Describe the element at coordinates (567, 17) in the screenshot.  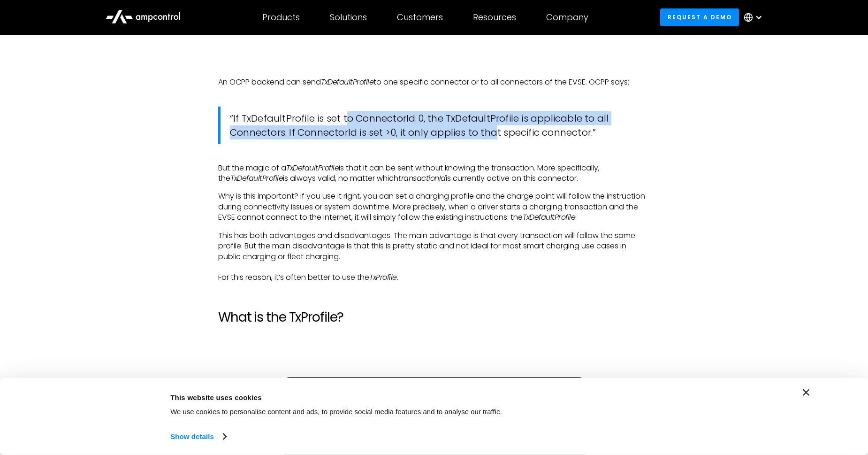
I see `div: Company` at that location.